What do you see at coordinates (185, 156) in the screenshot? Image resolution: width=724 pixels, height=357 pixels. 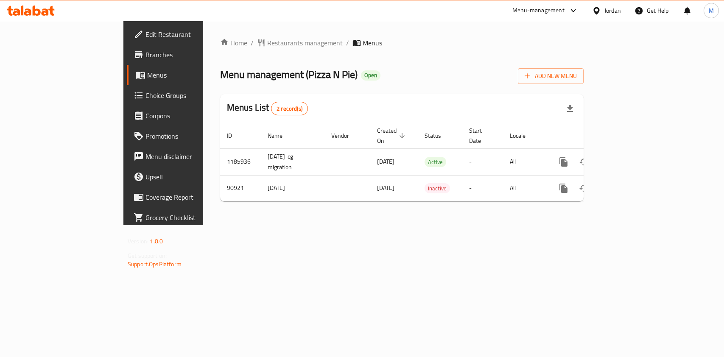 I see `a: Menu disclaimer` at bounding box center [185, 156].